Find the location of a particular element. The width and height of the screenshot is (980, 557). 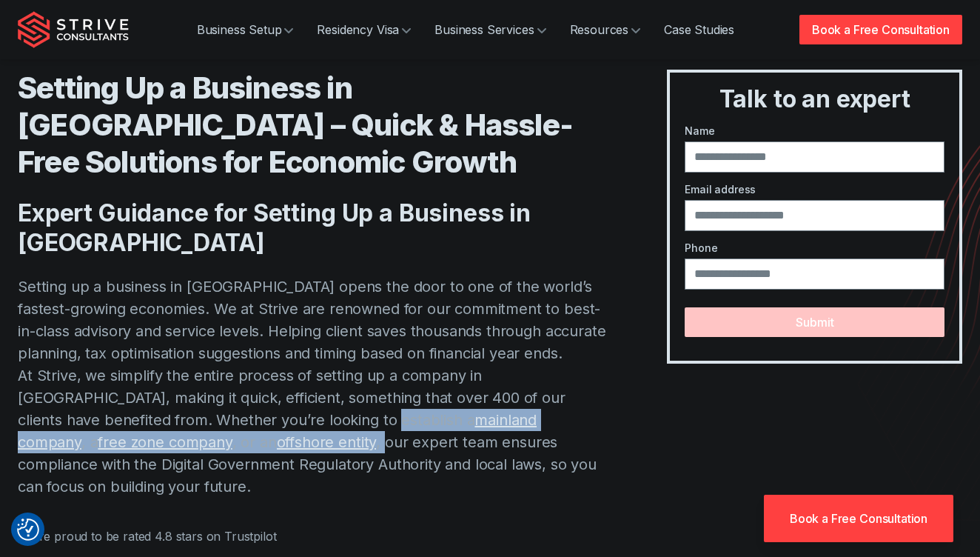

label: Name is located at coordinates (815, 130).